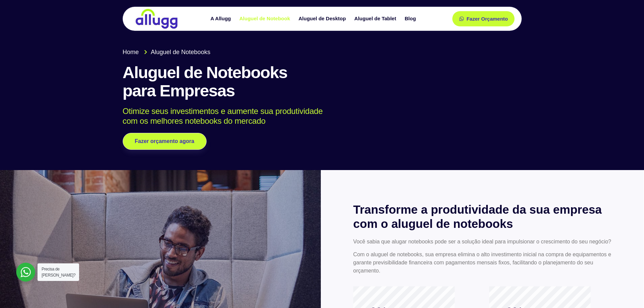 The width and height of the screenshot is (644, 308). Describe the element at coordinates (221, 19) in the screenshot. I see `a: A Allugg` at that location.